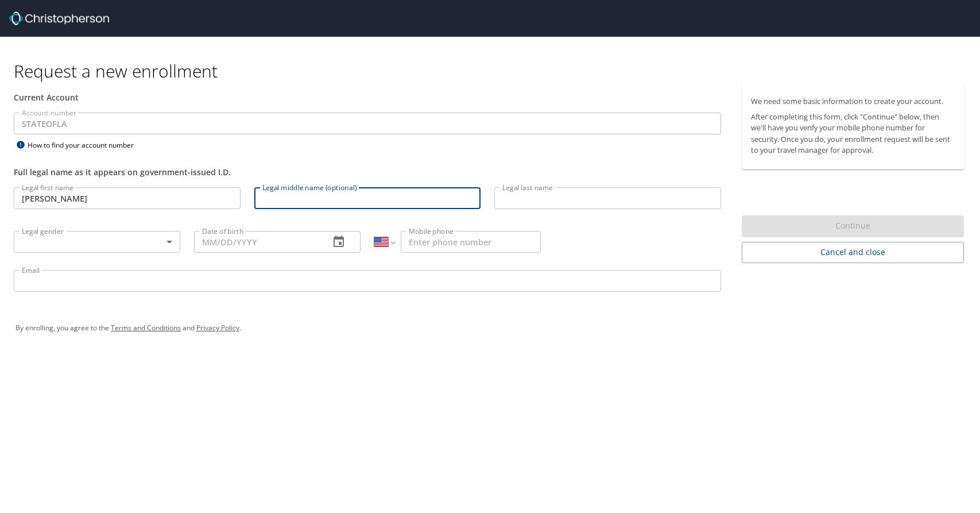 Image resolution: width=980 pixels, height=513 pixels. What do you see at coordinates (367, 97) in the screenshot?
I see `div: Current Account` at bounding box center [367, 97].